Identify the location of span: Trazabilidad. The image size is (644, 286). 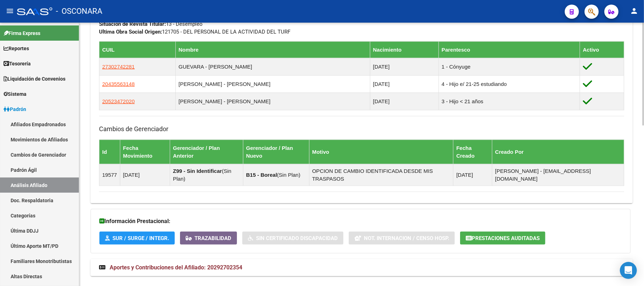
(213, 238).